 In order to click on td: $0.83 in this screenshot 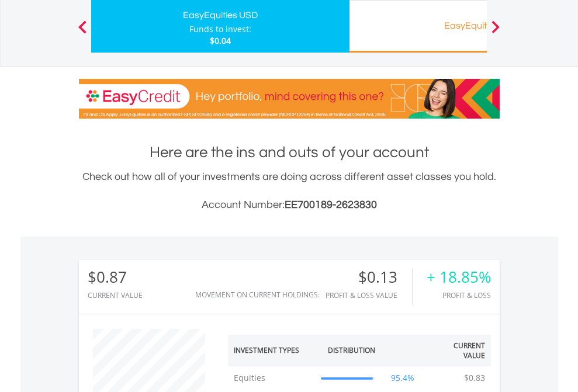, I will do `click(475, 378)`.